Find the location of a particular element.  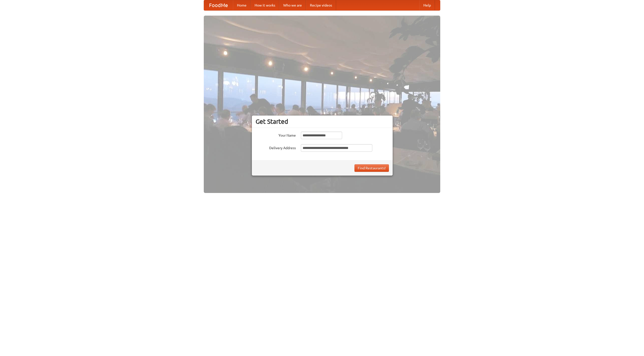

a: How it works is located at coordinates (265, 5).